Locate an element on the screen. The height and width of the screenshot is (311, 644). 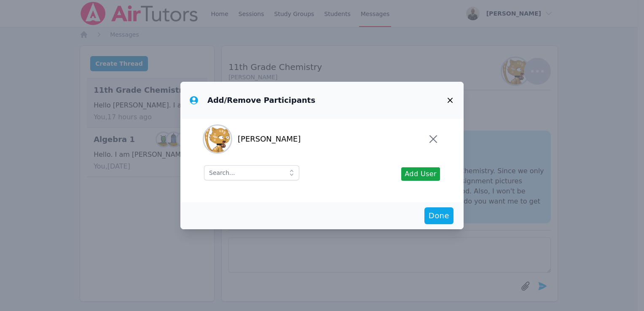
button: Done is located at coordinates (439, 216).